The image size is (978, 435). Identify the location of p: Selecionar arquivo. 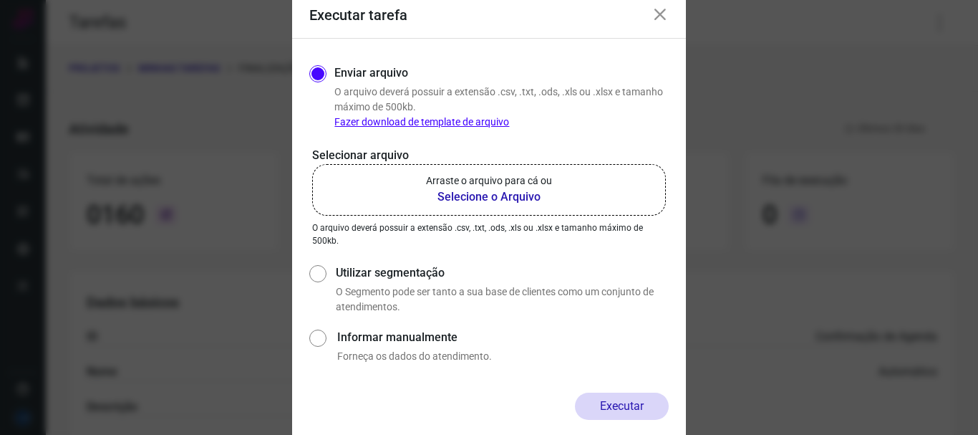
(489, 155).